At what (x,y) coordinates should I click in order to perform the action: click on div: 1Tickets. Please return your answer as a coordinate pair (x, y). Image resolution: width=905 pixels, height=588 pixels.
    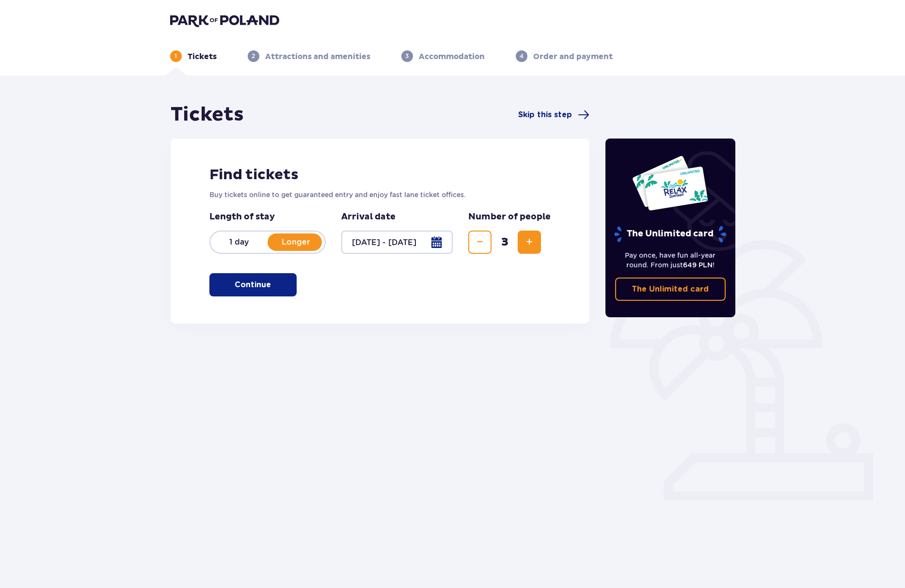
    Looking at the image, I should click on (193, 56).